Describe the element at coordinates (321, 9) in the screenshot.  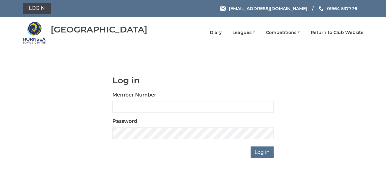
I see `img: Phone us` at that location.